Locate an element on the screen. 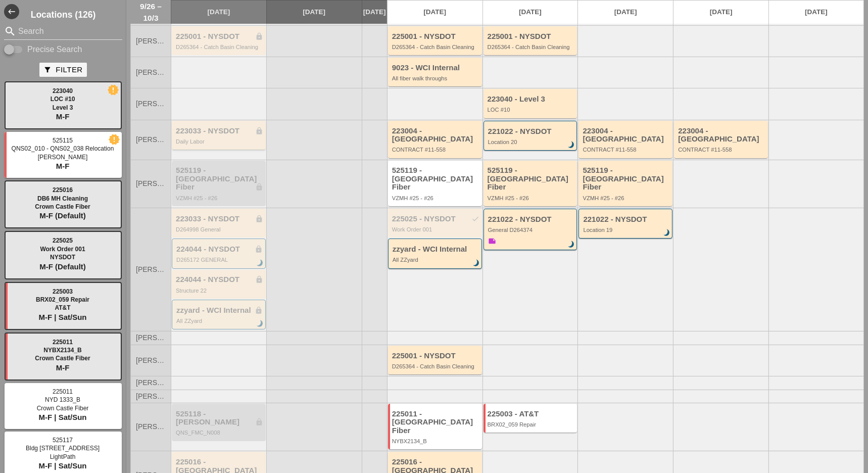  i: search is located at coordinates (10, 31).